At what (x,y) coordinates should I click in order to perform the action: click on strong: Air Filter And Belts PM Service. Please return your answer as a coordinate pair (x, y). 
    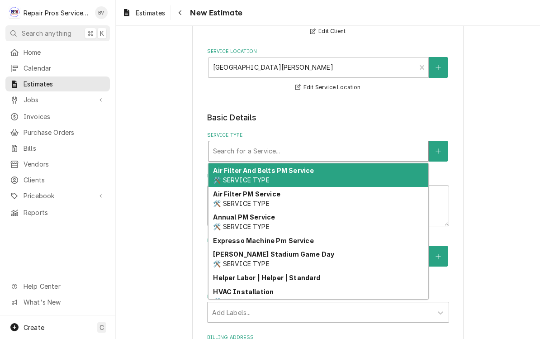
    Looking at the image, I should click on (263, 170).